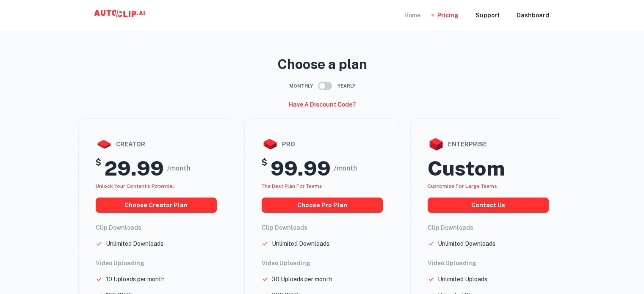 This screenshot has height=294, width=644. What do you see at coordinates (462, 186) in the screenshot?
I see `span: Customize for large teams` at bounding box center [462, 186].